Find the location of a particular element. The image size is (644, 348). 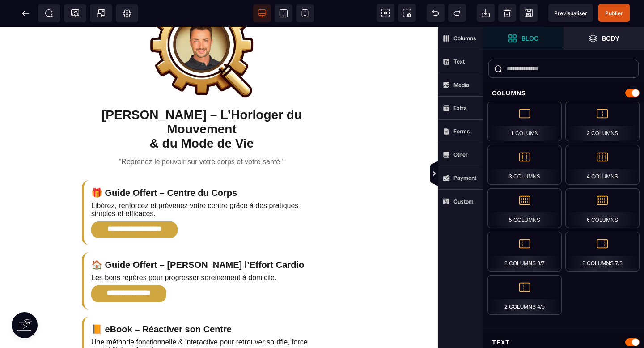

div: 3 Columns is located at coordinates (525, 165).